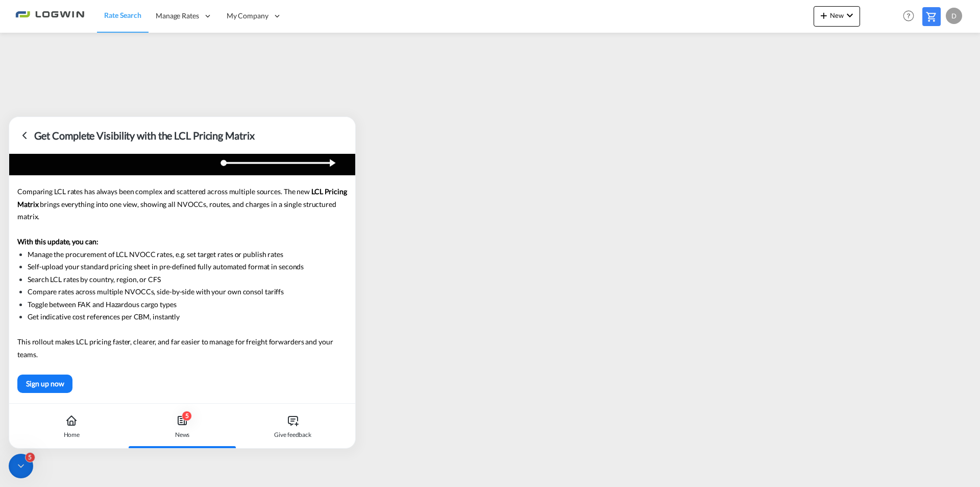 The image size is (980, 487). I want to click on div: Help, so click(911, 17).